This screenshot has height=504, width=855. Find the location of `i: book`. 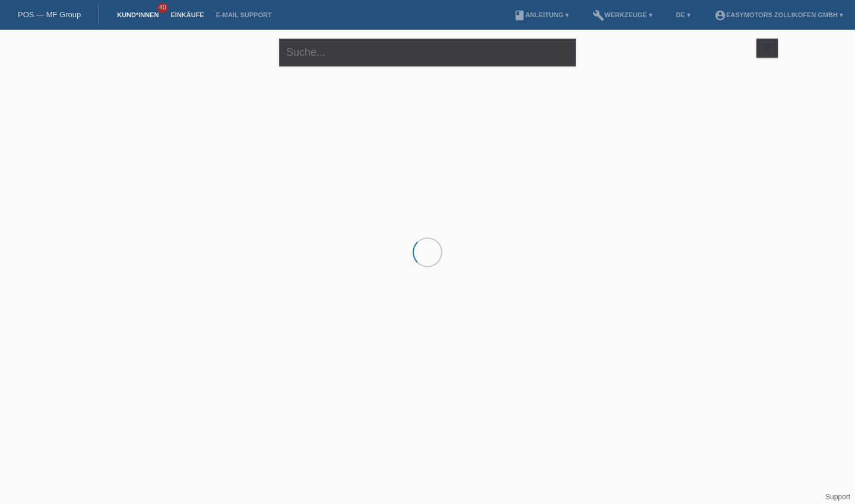

i: book is located at coordinates (519, 16).